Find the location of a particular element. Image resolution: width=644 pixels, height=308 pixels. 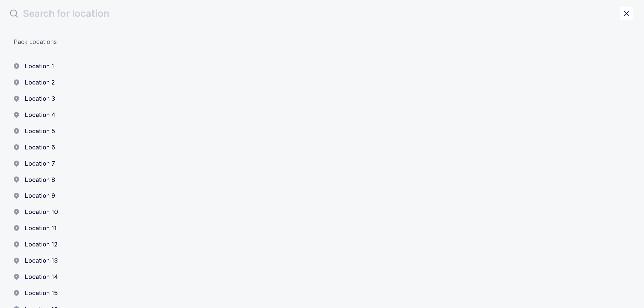

div: Pack Locations is located at coordinates (322, 42).